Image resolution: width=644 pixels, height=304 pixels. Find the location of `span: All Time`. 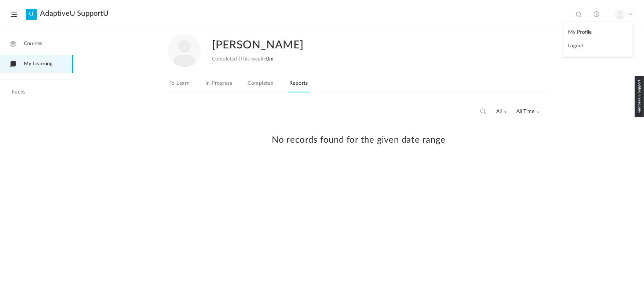

span: All Time is located at coordinates (528, 111).